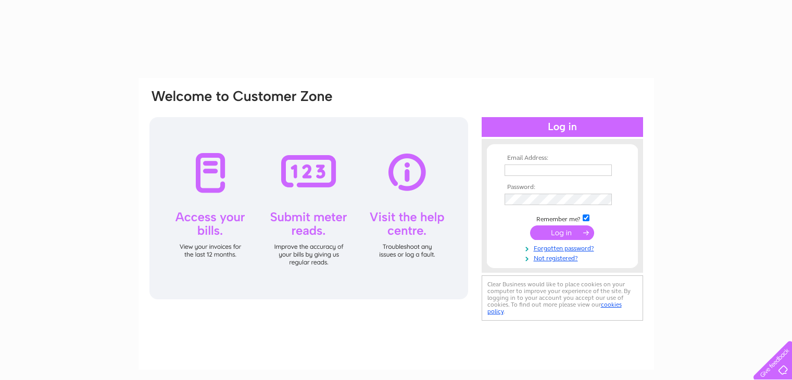 This screenshot has width=792, height=380. What do you see at coordinates (563, 298) in the screenshot?
I see `div: Clear Business would like to place cookies on your computer to improve your experience of the sit...` at bounding box center [563, 298].